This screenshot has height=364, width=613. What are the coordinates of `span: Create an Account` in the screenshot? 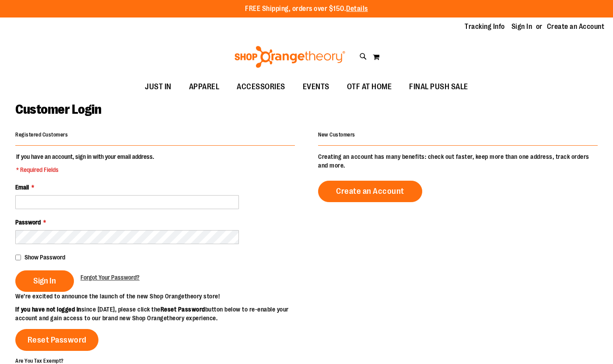 It's located at (370, 191).